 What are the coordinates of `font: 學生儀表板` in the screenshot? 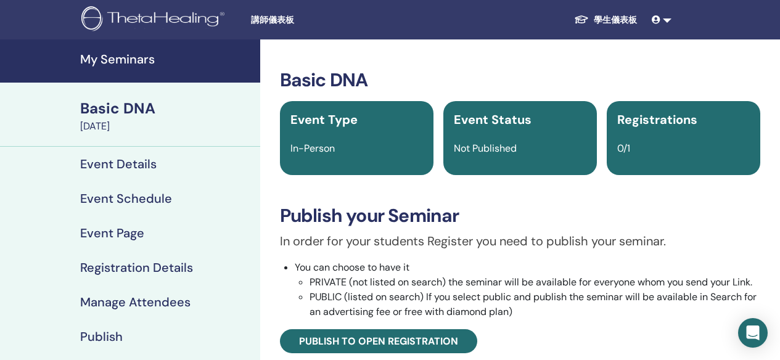 It's located at (615, 20).